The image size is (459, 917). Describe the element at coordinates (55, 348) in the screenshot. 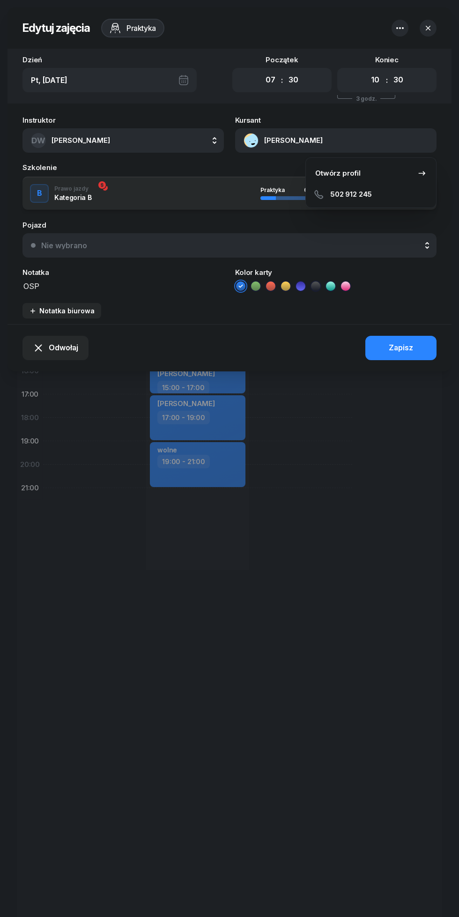

I see `button: Odwołaj` at that location.